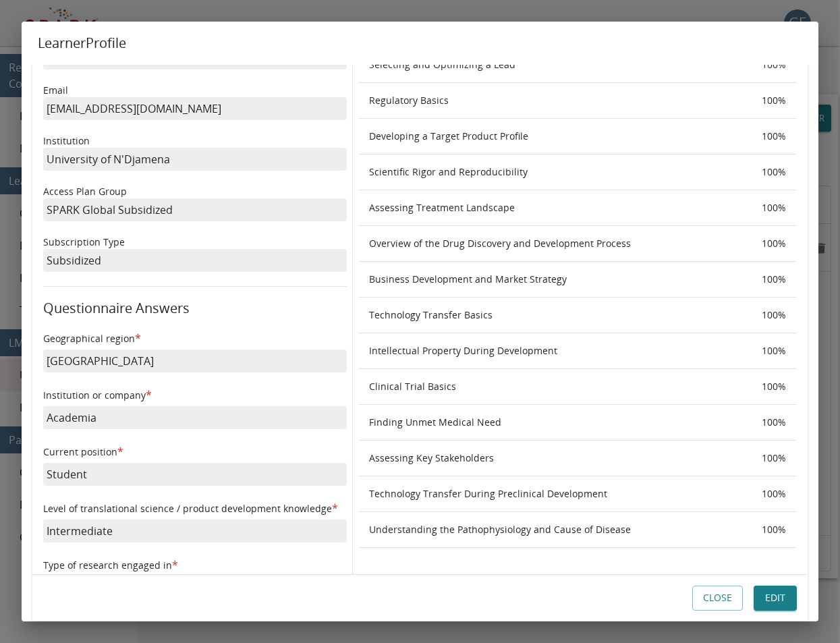  Describe the element at coordinates (195, 159) in the screenshot. I see `p: University of N'Djamena` at that location.